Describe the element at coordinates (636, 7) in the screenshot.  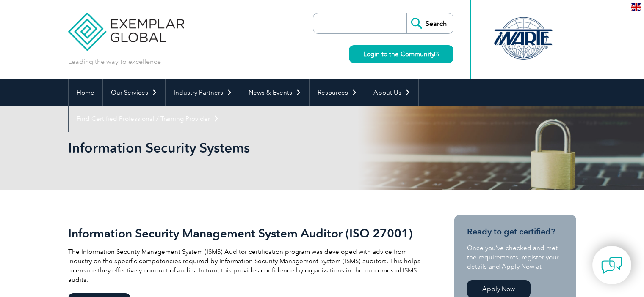
I see `img: en` at that location.